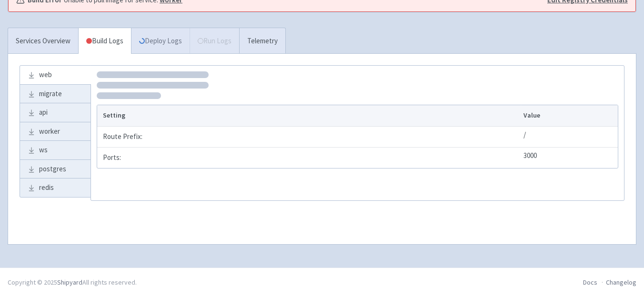 This screenshot has height=297, width=644. I want to click on a: api, so click(55, 112).